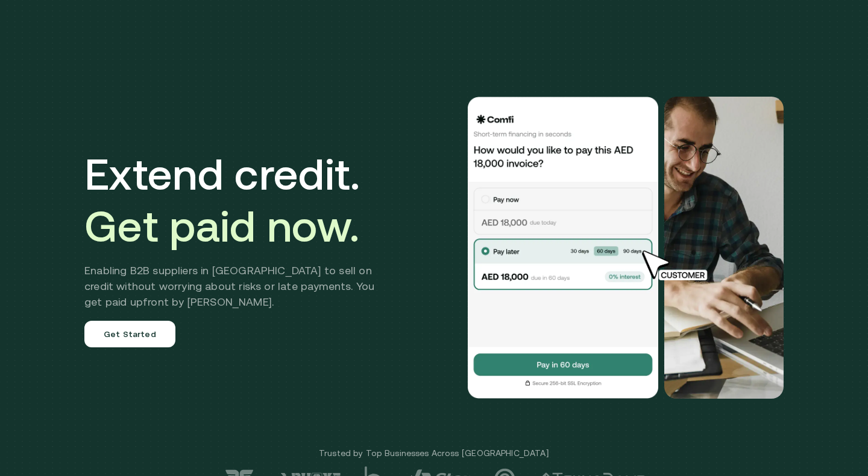 The height and width of the screenshot is (476, 868). I want to click on h1: Extend credit., so click(238, 200).